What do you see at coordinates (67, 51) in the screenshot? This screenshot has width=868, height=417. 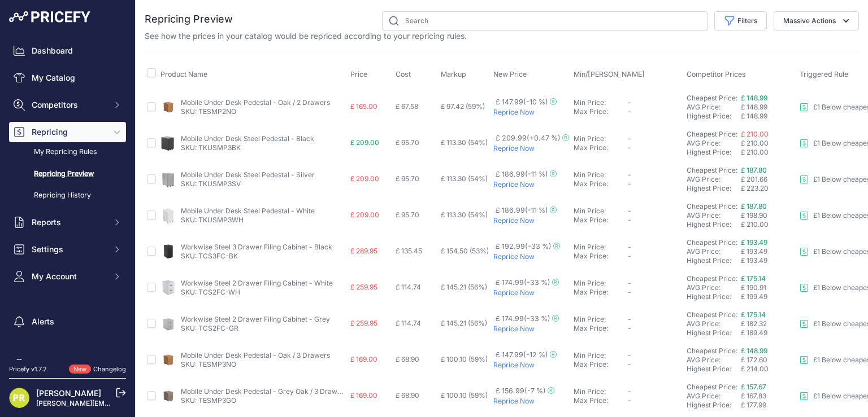 I see `a: Dashboard` at bounding box center [67, 51].